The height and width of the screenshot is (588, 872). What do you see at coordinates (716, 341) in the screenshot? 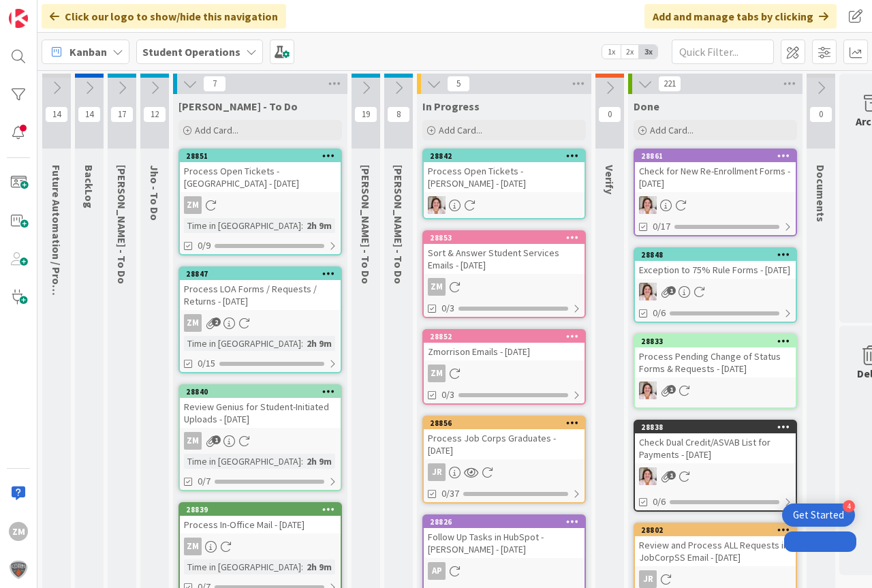
I see `div: 28833` at bounding box center [716, 341].